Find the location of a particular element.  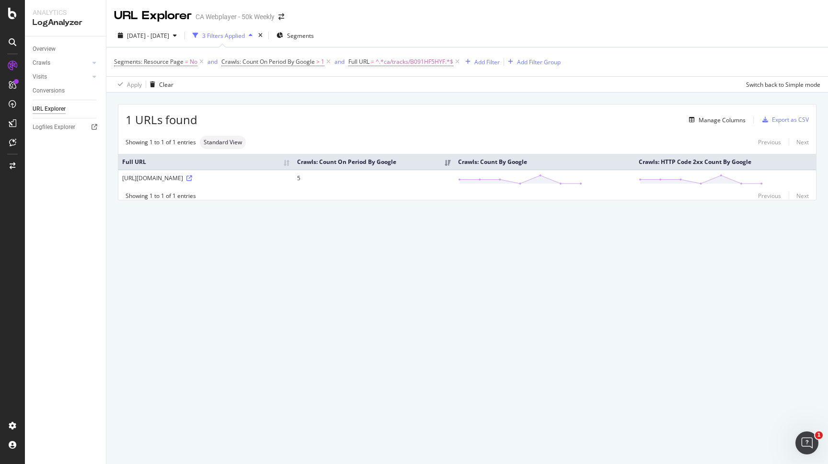

div: Analytics is located at coordinates (65, 12).